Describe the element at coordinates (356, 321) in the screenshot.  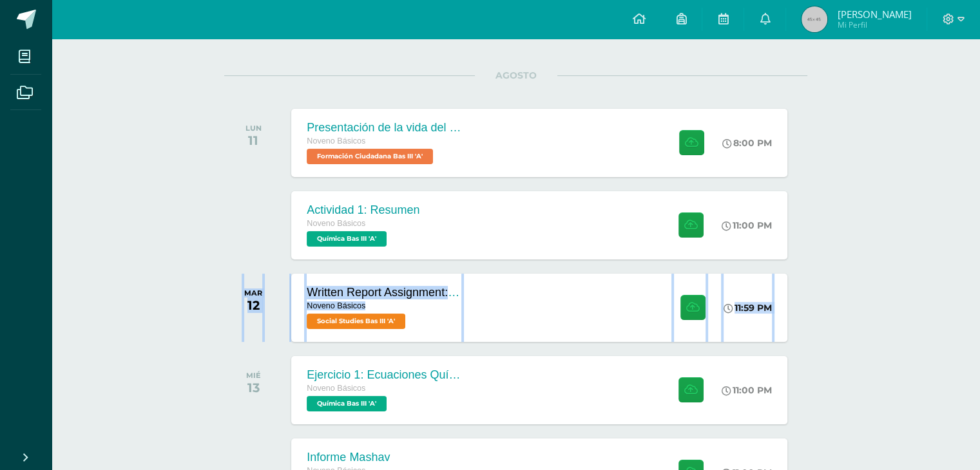
I see `span: Social Studies Bas III 'A'` at that location.